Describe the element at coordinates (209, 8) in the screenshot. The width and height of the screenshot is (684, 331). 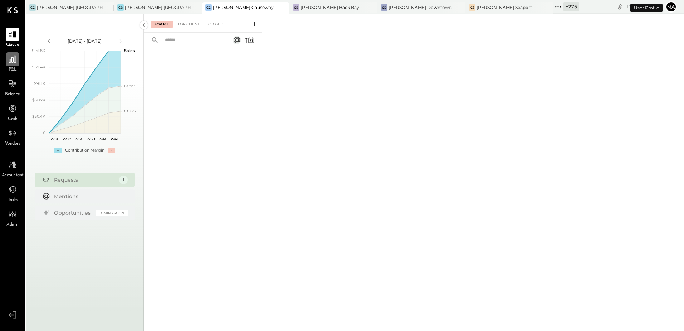
I see `div: GC` at that location.